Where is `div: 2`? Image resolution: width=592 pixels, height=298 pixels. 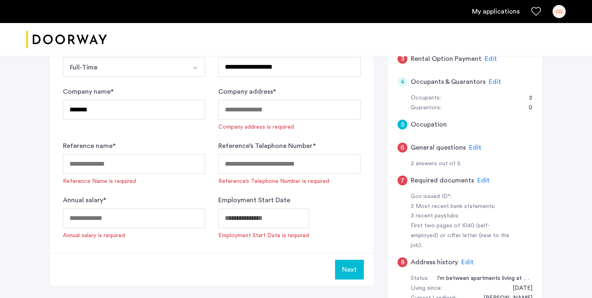 div: 2 is located at coordinates (527, 98).